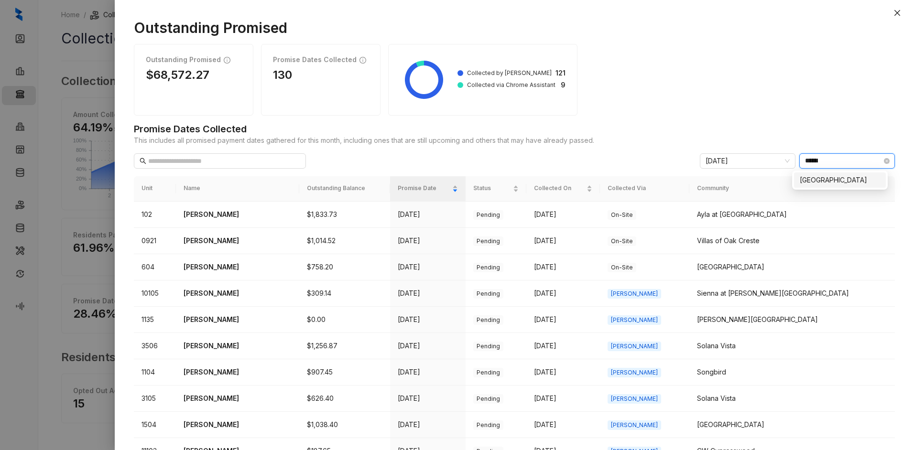 This screenshot has width=914, height=450. Describe the element at coordinates (563, 85) in the screenshot. I see `strong: 9` at that location.